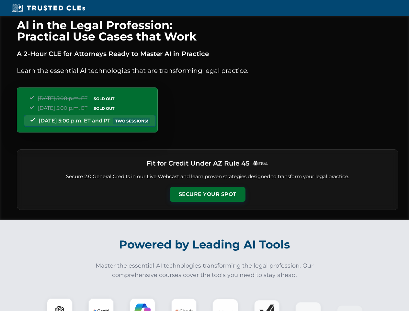 Image resolution: width=409 pixels, height=311 pixels. I want to click on p: A 2-Hour CLE for Attorneys Ready to Master AI in Practice, so click(208, 54).